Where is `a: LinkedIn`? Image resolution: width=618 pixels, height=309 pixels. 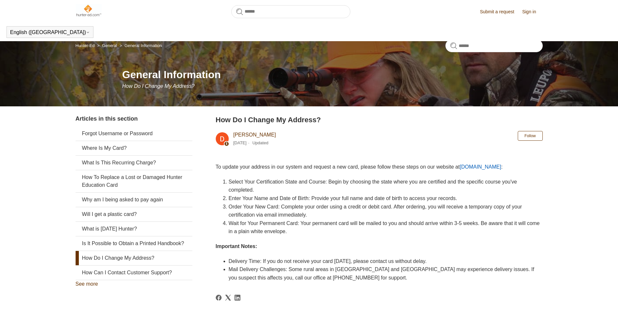
a: LinkedIn is located at coordinates (237, 298).